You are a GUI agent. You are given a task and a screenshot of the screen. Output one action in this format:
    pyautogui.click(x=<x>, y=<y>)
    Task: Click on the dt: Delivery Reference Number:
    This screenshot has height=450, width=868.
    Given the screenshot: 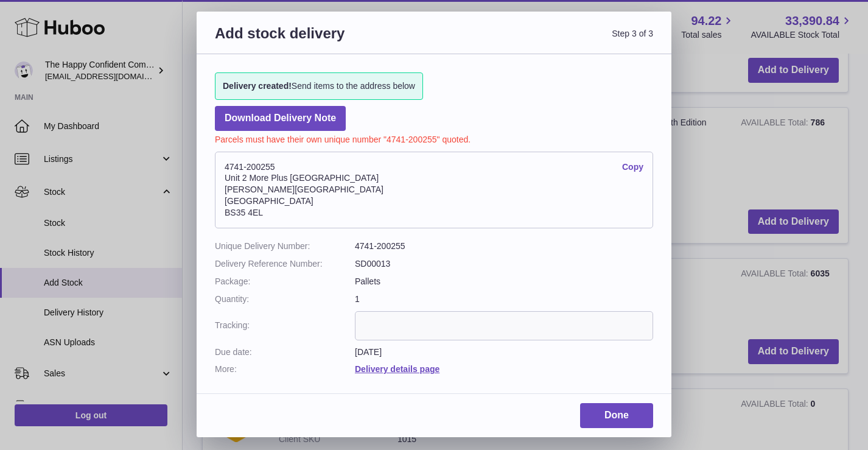 What is the action you would take?
    pyautogui.click(x=285, y=264)
    